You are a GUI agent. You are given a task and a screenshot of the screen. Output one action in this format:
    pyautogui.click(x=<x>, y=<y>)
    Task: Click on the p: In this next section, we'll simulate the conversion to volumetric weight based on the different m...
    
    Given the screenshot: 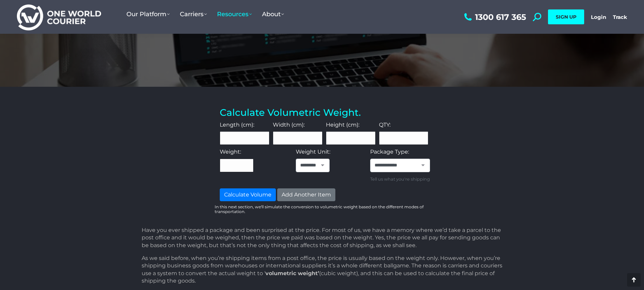 What is the action you would take?
    pyautogui.click(x=324, y=209)
    